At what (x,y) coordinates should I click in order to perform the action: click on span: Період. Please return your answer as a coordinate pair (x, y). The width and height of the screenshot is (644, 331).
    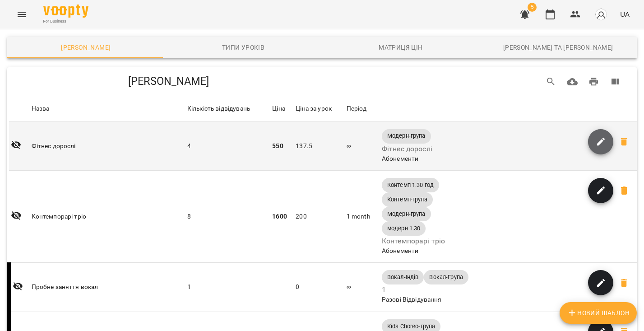
    Looking at the image, I should click on (362, 109).